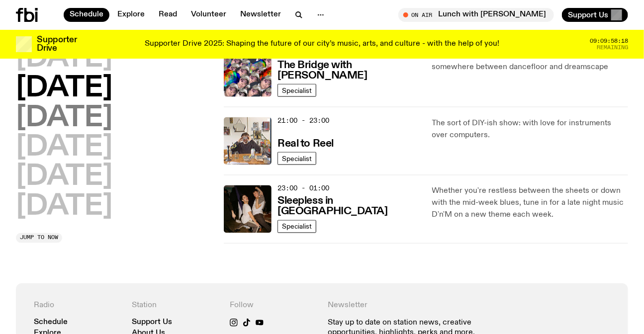  Describe the element at coordinates (248, 209) in the screenshot. I see `a: Marcus Whale is on the left, bent to his knees and arching back with a gleeful look his face He i...` at that location.